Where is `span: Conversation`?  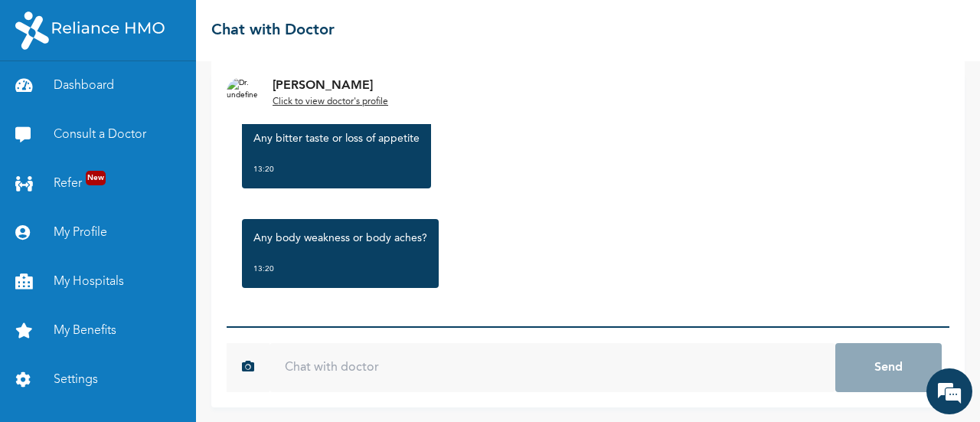
span: Conversation is located at coordinates (79, 378).